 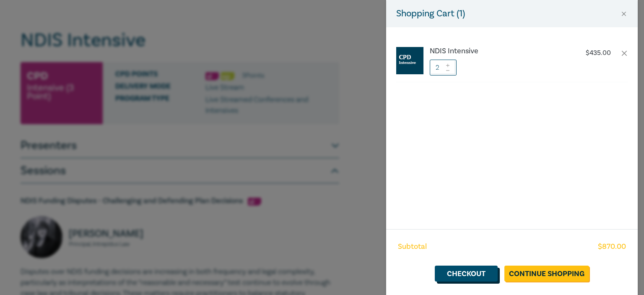 What do you see at coordinates (612, 247) in the screenshot?
I see `span: $ 870.00` at bounding box center [612, 247].